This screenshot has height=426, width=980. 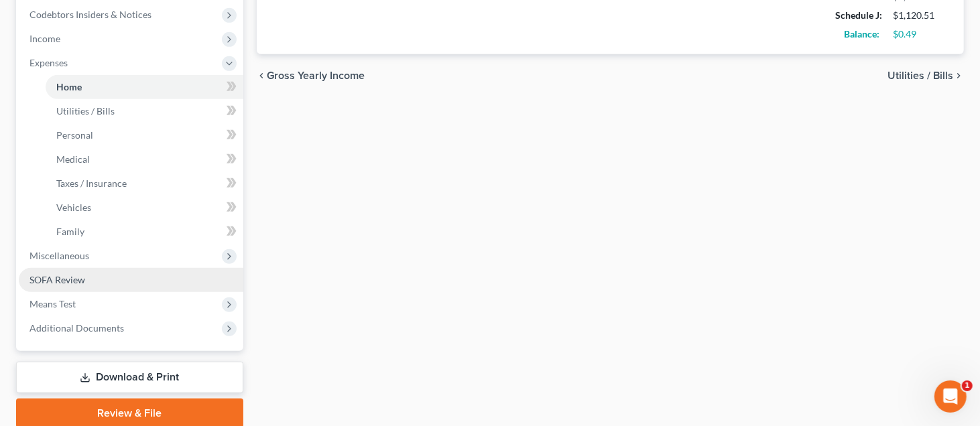 I want to click on span: Codebtors Insiders & Notices, so click(x=91, y=14).